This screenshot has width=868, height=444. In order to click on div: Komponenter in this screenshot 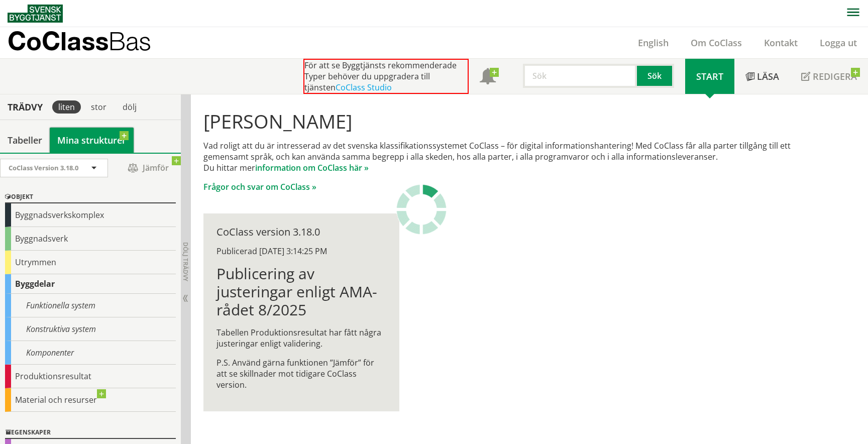, I will do `click(90, 353)`.